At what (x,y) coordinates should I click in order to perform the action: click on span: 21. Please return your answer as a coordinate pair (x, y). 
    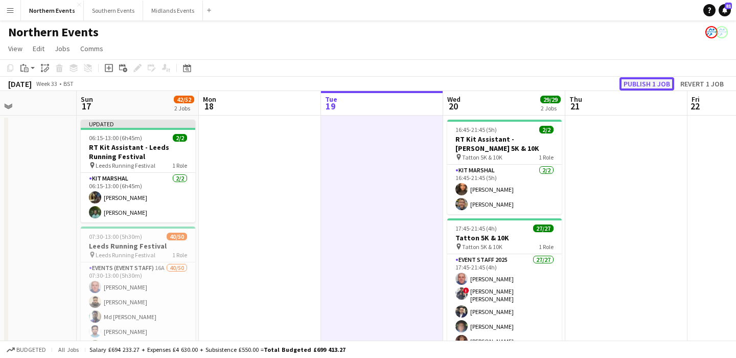
    Looking at the image, I should click on (575, 106).